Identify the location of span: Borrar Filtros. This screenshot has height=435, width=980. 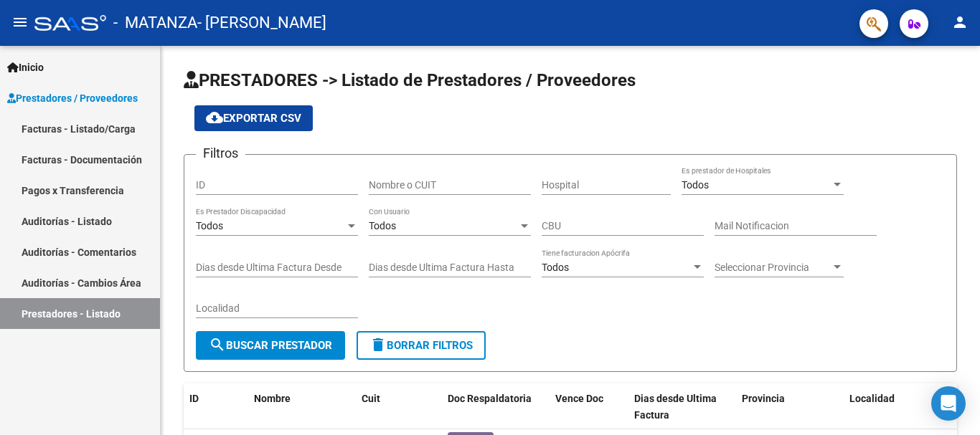
(421, 346).